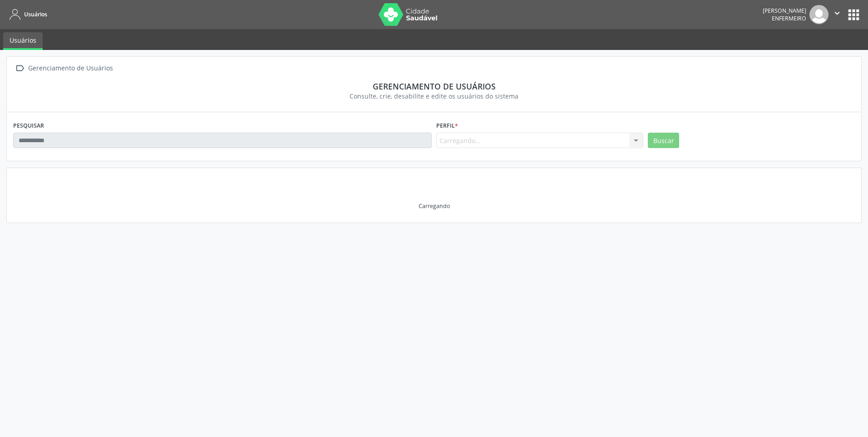 The height and width of the screenshot is (437, 868). I want to click on div: Gerenciamento de Usuários, so click(71, 68).